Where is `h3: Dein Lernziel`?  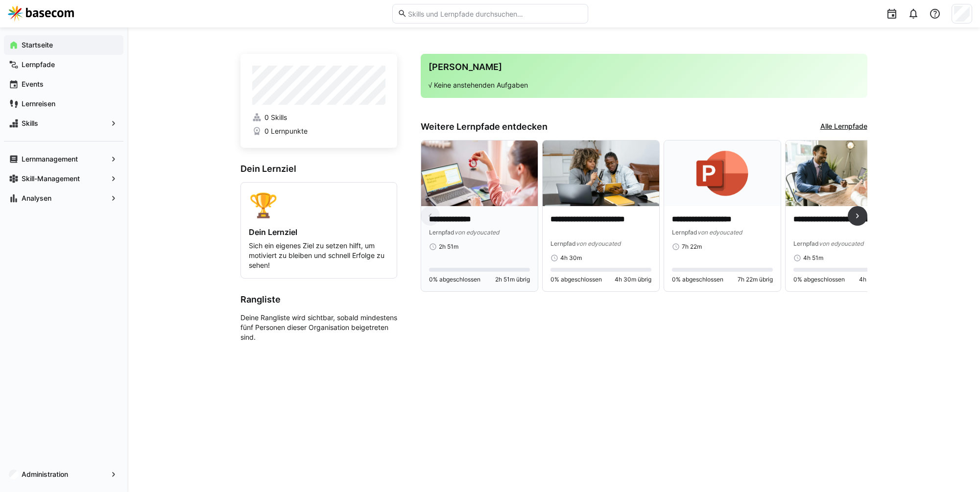
h3: Dein Lernziel is located at coordinates (319, 169).